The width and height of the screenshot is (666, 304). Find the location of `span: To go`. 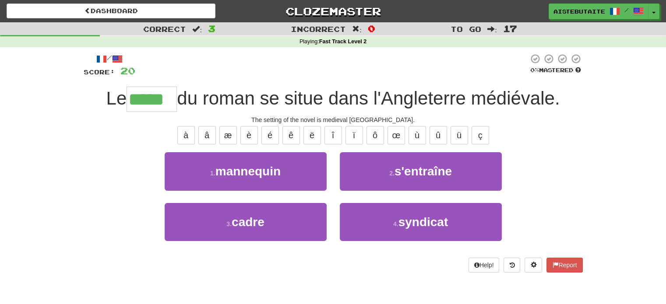

span: To go is located at coordinates (466, 29).